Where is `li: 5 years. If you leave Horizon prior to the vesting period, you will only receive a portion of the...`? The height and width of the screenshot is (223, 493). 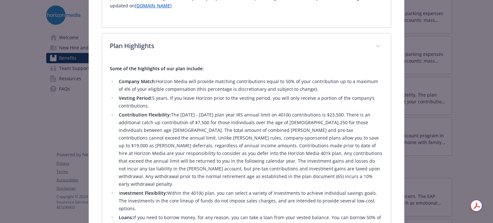 li: 5 years. If you leave Horizon prior to the vesting period, you will only receive a portion of the... is located at coordinates (250, 102).